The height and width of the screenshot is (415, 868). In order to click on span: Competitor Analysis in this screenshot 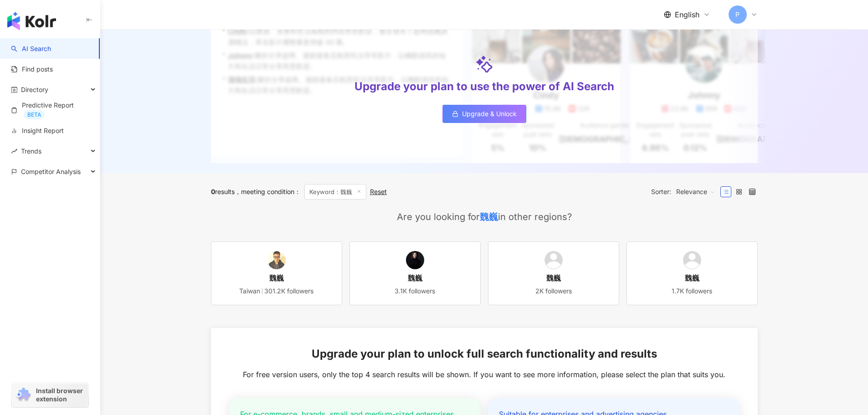, I will do `click(51, 171)`.